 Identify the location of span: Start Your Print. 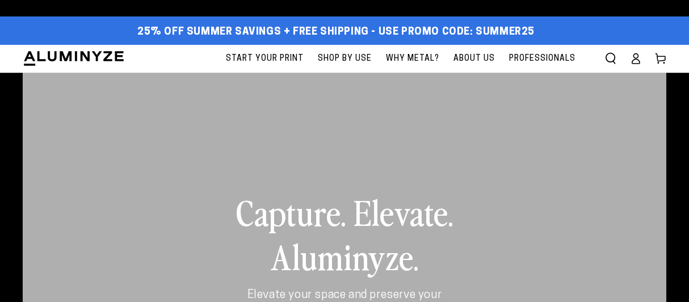
(264, 58).